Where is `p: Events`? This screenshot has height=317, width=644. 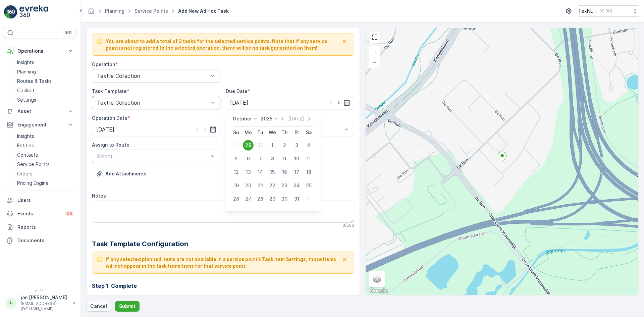
p: Events is located at coordinates (39, 214).